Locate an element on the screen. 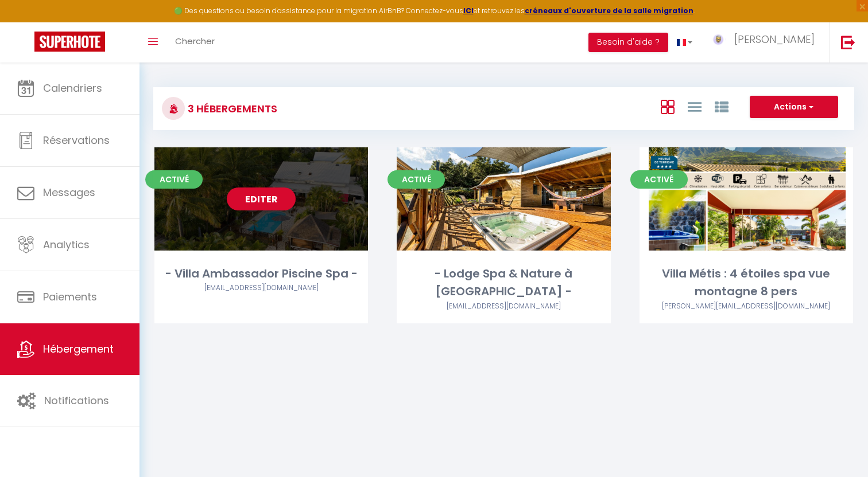  button: Actions is located at coordinates (793, 107).